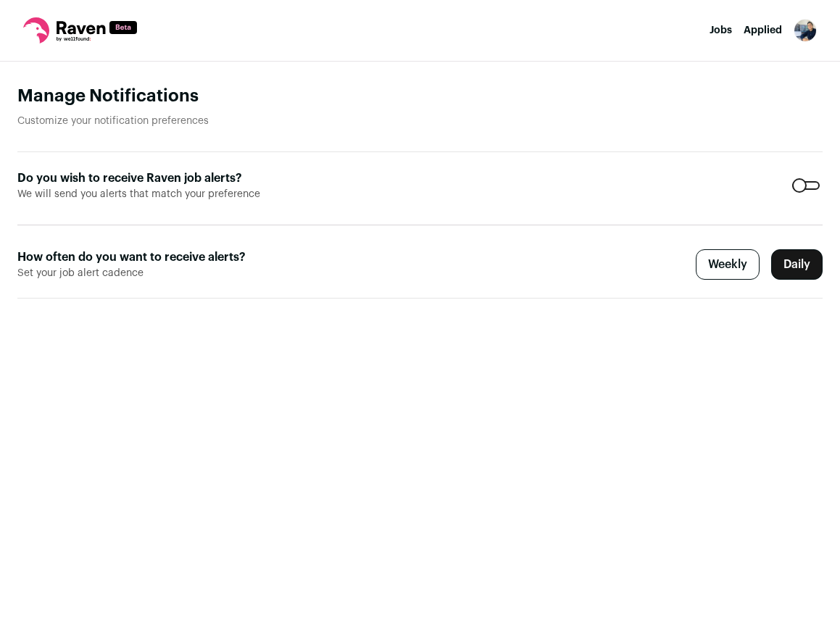  Describe the element at coordinates (720, 30) in the screenshot. I see `a: Jobs` at that location.